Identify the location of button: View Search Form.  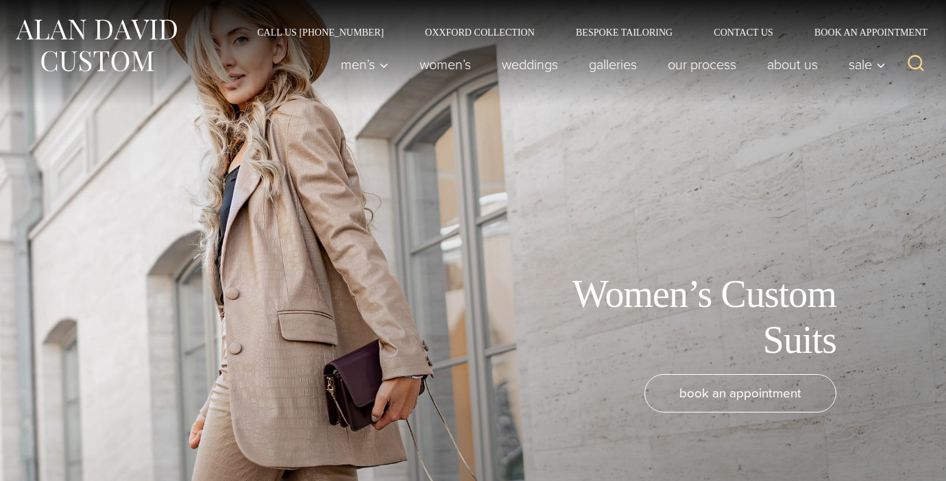
(916, 64).